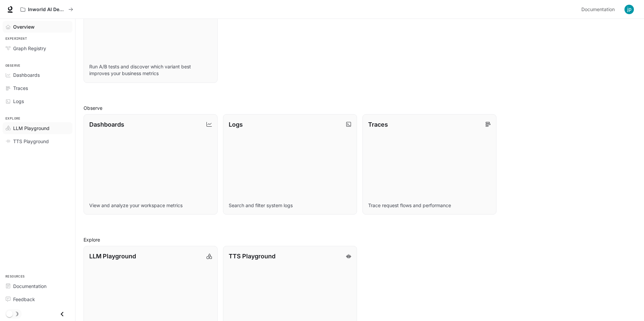  I want to click on a: Dashboards, so click(38, 75).